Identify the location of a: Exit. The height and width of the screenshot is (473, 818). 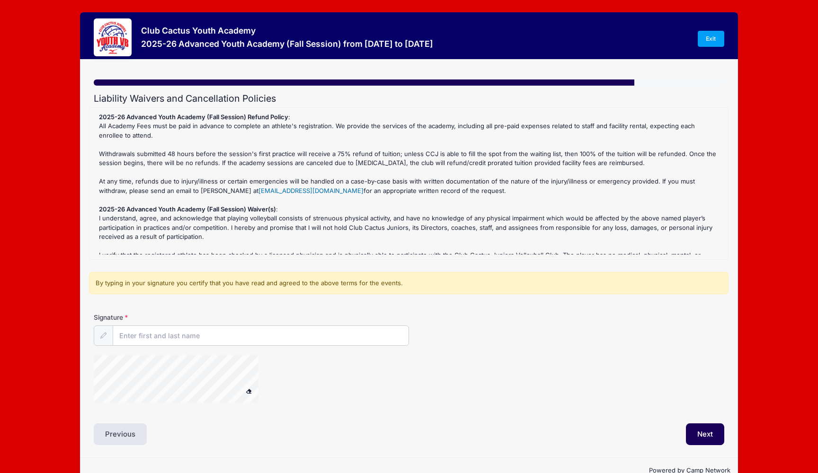
(711, 39).